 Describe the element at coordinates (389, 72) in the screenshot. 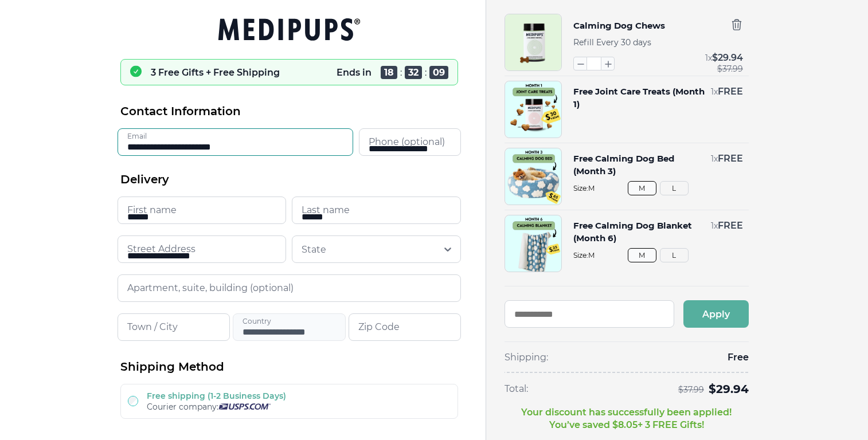

I see `span: 18` at that location.